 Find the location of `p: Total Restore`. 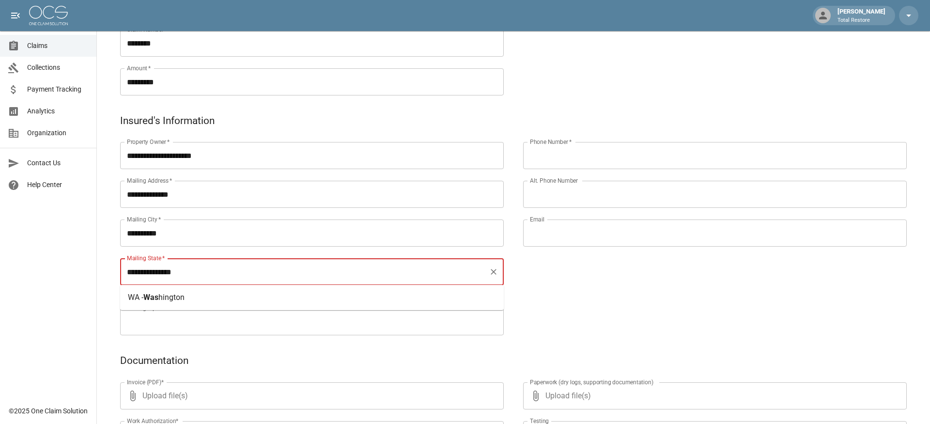

p: Total Restore is located at coordinates (861, 20).